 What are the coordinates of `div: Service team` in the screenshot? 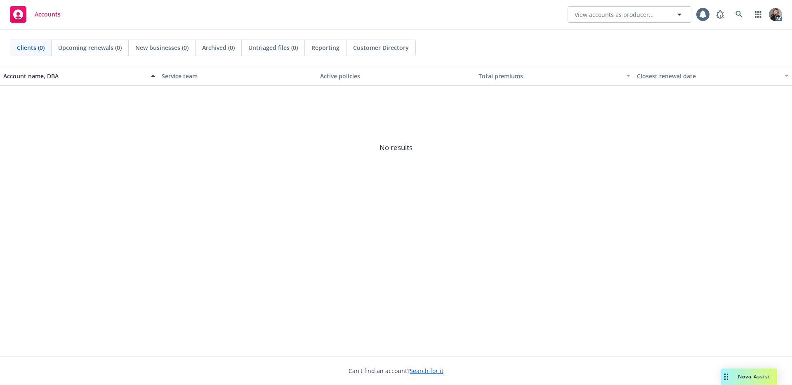 It's located at (238, 76).